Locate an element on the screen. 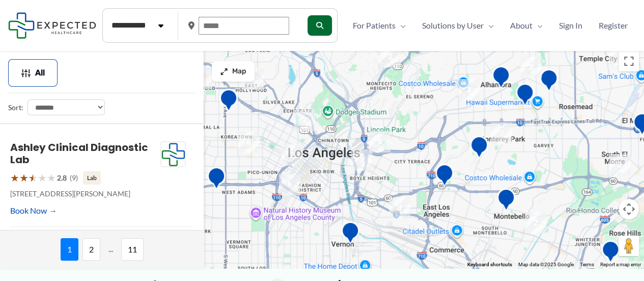  a: Ashley Clinical Diagnostic Lab is located at coordinates (79, 153).